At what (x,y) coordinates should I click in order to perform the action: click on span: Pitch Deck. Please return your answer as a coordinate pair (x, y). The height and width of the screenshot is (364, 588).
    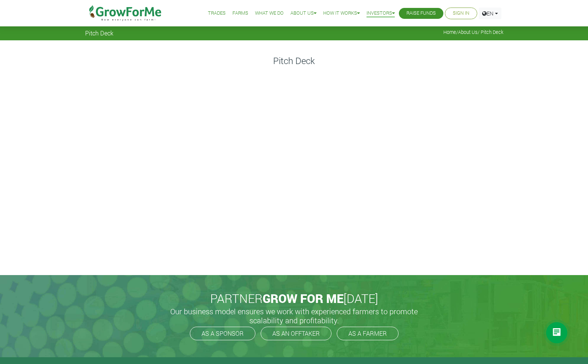
    Looking at the image, I should click on (99, 33).